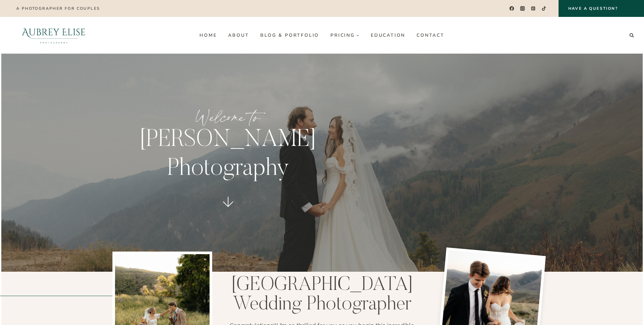 Image resolution: width=644 pixels, height=325 pixels. Describe the element at coordinates (58, 8) in the screenshot. I see `p: A photographer for couples` at that location.